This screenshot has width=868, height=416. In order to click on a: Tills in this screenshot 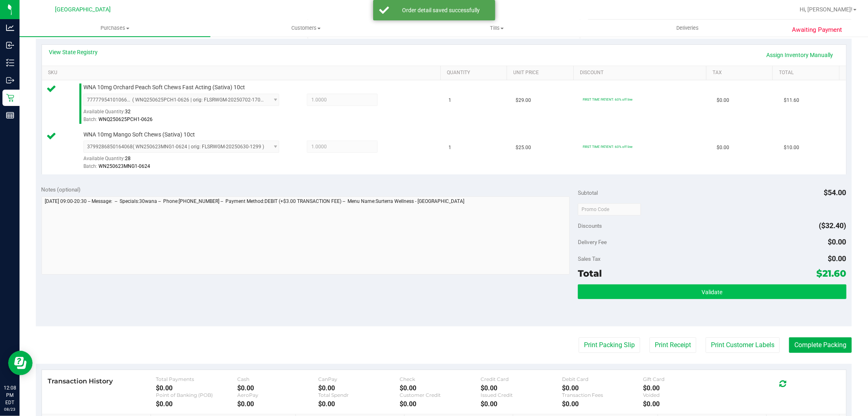, I will do `click(496, 28)`.